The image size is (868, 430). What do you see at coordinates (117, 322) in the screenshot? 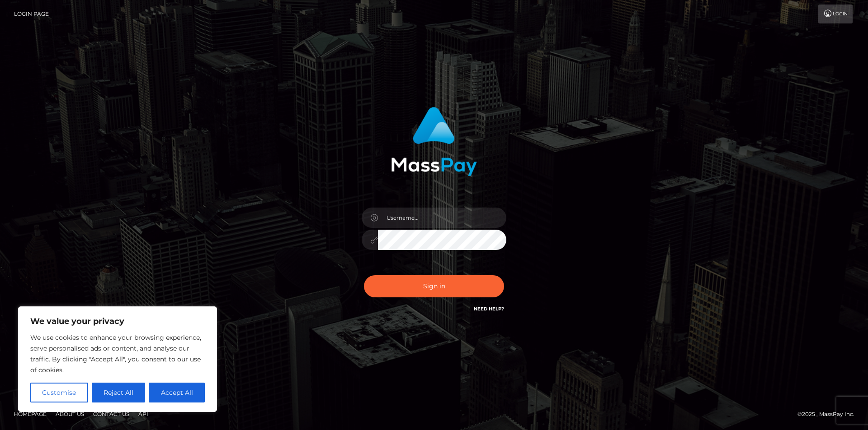
I see `p: We value your privacy` at bounding box center [117, 322].